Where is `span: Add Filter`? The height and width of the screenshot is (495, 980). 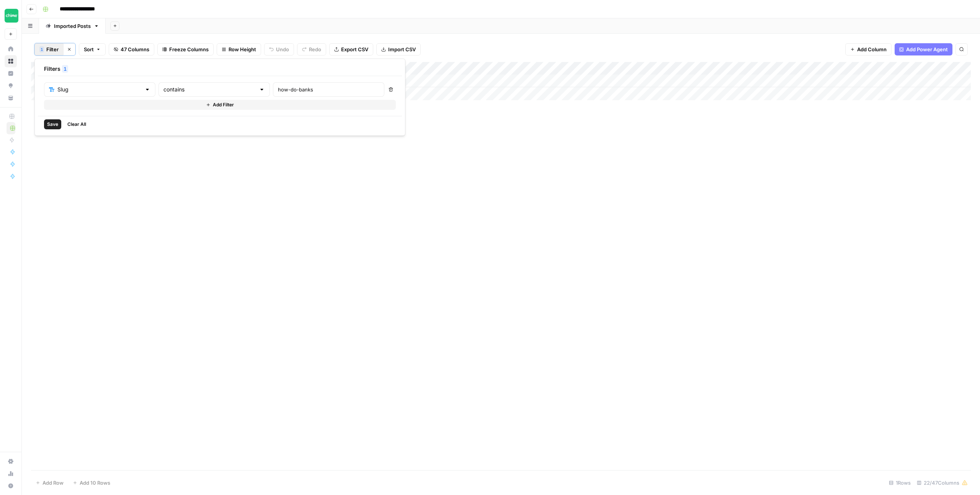 span: Add Filter is located at coordinates (223, 104).